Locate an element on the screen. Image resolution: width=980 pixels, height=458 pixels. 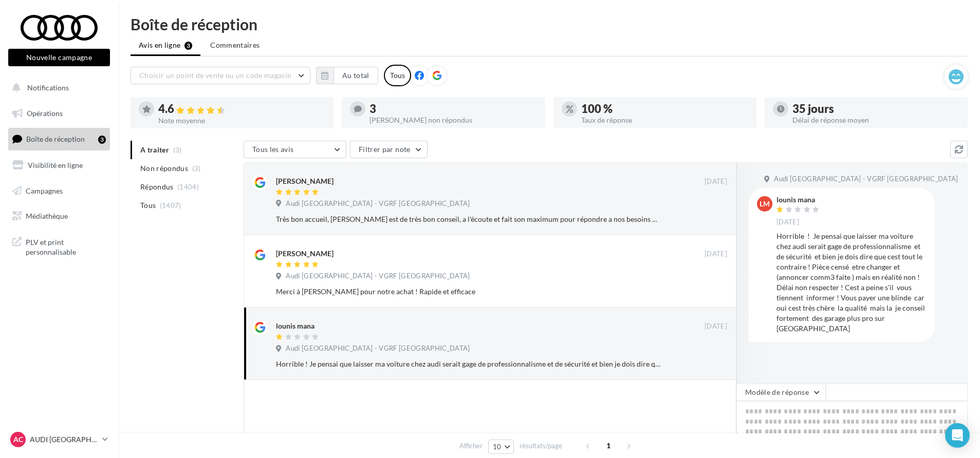
div: Open Intercom Messenger is located at coordinates (958, 436).